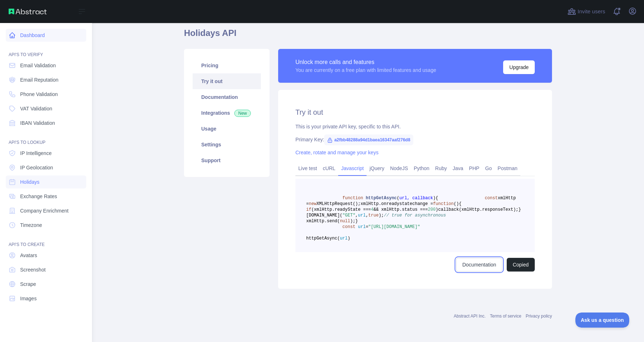 The width and height of the screenshot is (644, 342). I want to click on button: Invite users, so click(587, 12).